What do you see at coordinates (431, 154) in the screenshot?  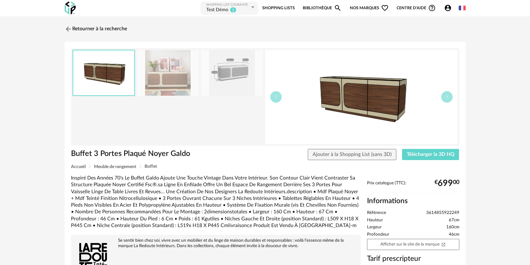 I see `span: Télécharger la 3D HQ` at bounding box center [431, 154].